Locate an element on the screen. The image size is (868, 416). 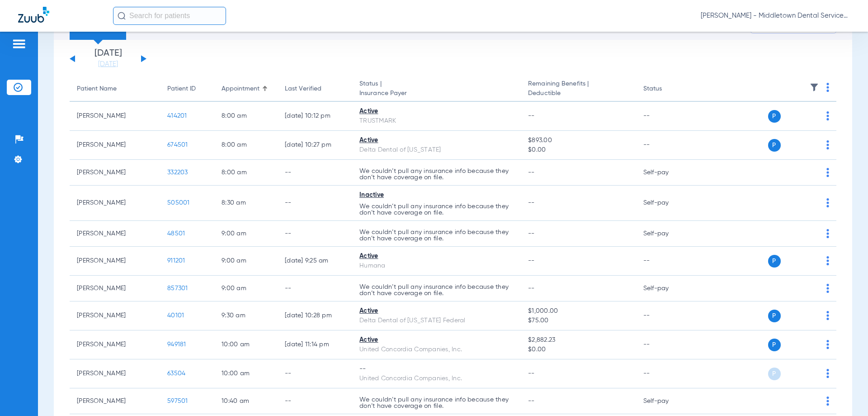
img: Zuub Logo is located at coordinates (34, 14).